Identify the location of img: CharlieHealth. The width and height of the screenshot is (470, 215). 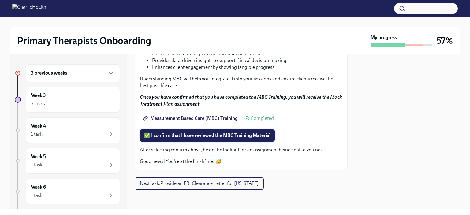
(29, 9).